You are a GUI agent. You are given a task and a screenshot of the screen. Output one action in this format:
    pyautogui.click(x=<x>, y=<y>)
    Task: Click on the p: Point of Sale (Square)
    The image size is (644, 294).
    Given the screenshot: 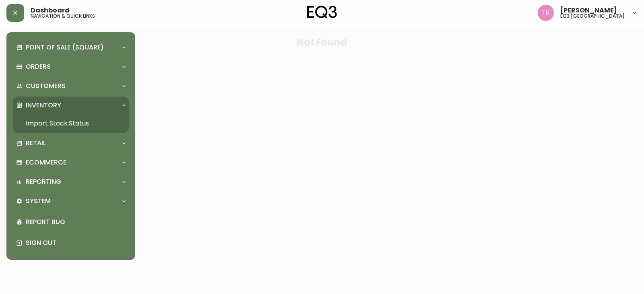 What is the action you would take?
    pyautogui.click(x=65, y=48)
    